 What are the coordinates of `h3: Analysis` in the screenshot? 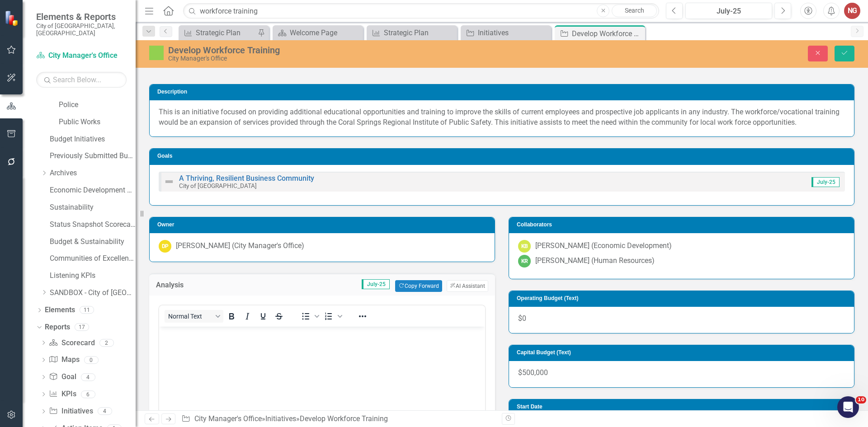 It's located at (185, 285).